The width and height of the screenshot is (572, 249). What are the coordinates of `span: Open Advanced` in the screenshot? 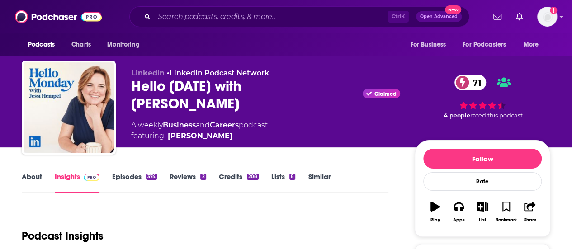 It's located at (439, 17).